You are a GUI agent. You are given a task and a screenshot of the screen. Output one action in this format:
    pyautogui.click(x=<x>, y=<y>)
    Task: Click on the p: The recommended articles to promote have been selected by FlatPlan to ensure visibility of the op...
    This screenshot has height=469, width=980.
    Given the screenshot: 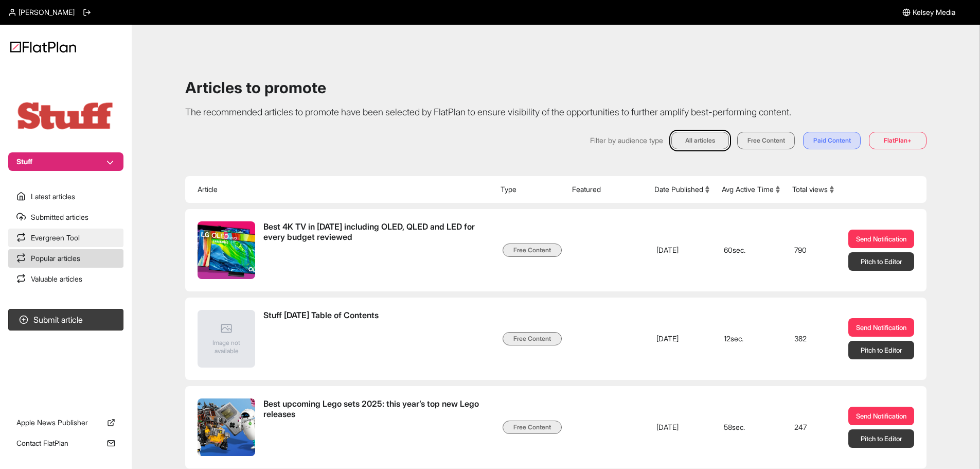 What is the action you would take?
    pyautogui.click(x=555, y=112)
    